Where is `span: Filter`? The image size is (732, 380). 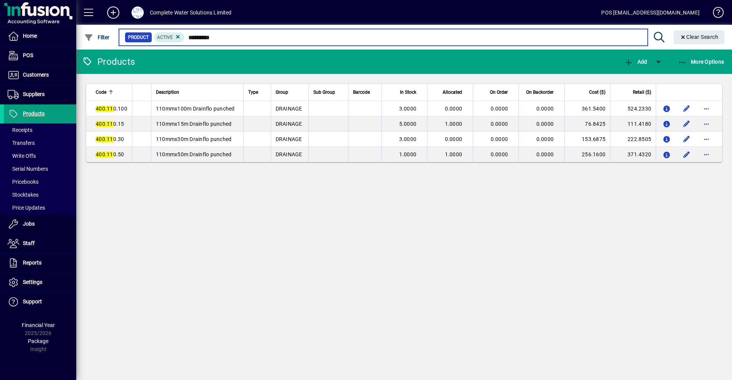 span: Filter is located at coordinates (97, 37).